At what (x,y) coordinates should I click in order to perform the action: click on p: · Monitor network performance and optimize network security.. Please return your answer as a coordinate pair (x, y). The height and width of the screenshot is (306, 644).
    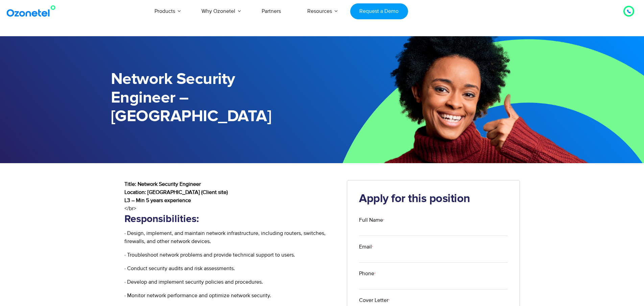
    Looking at the image, I should click on (230, 296).